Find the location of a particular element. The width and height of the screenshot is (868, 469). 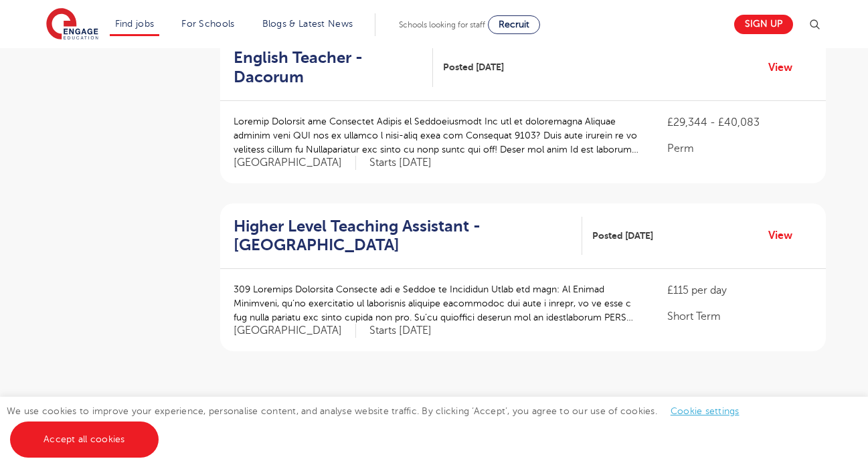

p: Short Term is located at coordinates (739, 316).